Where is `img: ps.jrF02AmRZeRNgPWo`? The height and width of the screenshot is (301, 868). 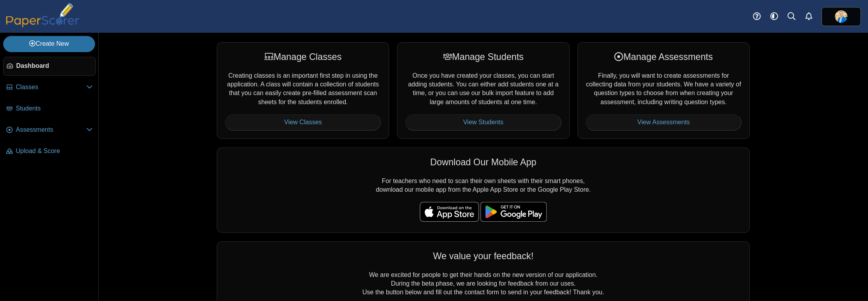
img: ps.jrF02AmRZeRNgPWo is located at coordinates (841, 17).